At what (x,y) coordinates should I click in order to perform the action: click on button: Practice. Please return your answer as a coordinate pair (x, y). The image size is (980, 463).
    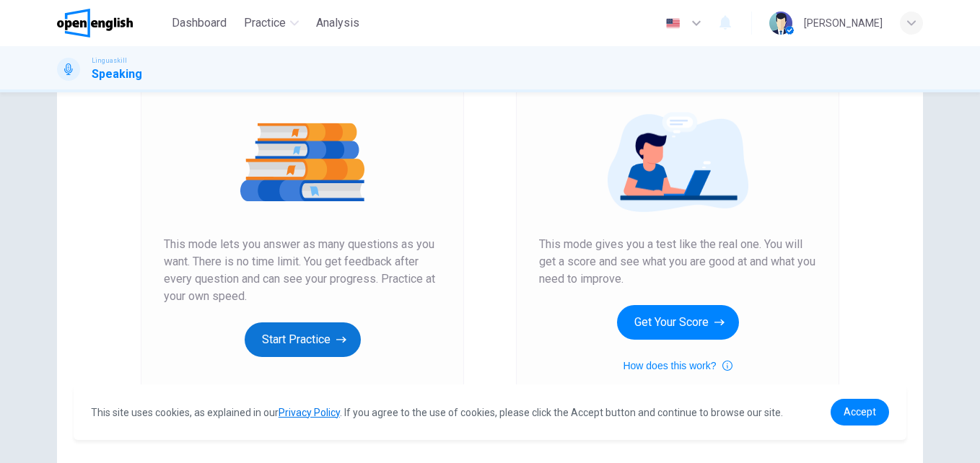
    Looking at the image, I should click on (271, 23).